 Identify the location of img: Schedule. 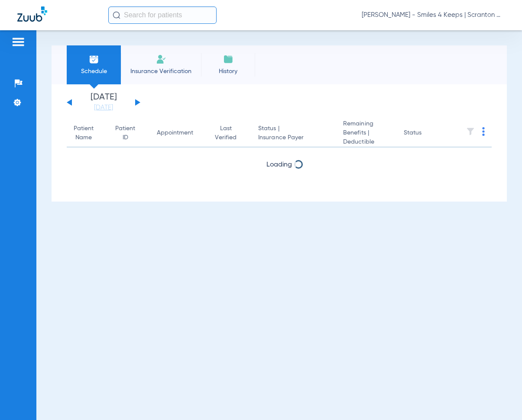
(94, 59).